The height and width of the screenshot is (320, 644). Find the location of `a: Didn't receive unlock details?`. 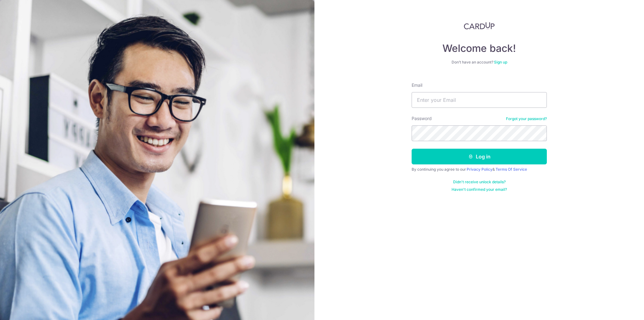

a: Didn't receive unlock details? is located at coordinates (480, 181).